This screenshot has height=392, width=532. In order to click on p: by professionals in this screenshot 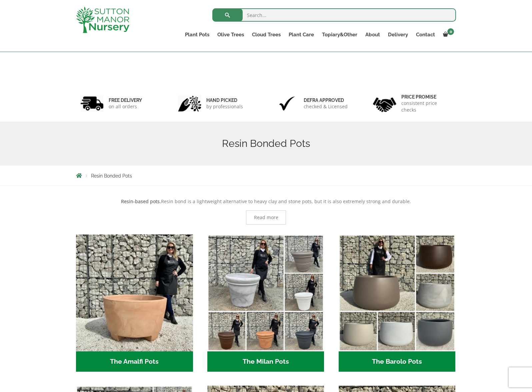, I will do `click(225, 107)`.